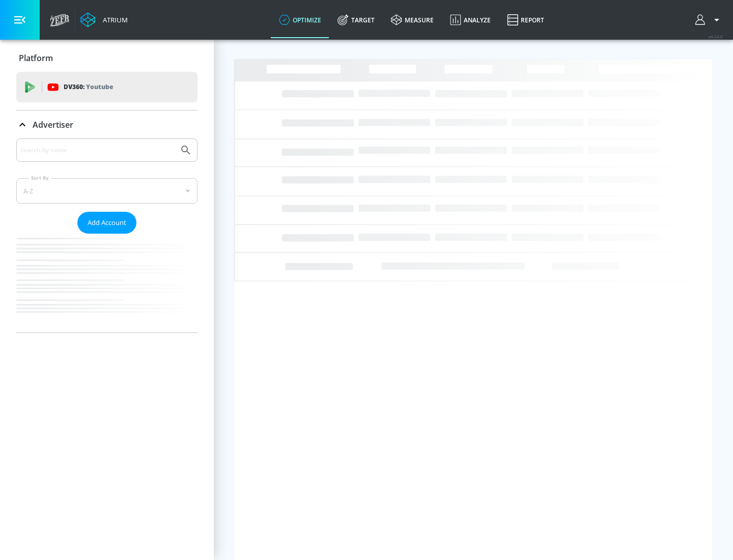 The width and height of the screenshot is (733, 560). What do you see at coordinates (107, 222) in the screenshot?
I see `span: Add Account` at bounding box center [107, 222].